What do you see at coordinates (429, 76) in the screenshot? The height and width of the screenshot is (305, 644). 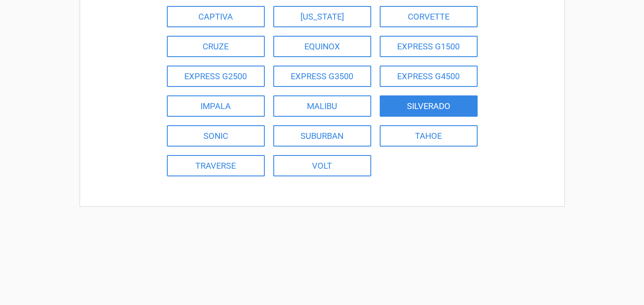 I see `a: EXPRESS G4500` at bounding box center [429, 76].